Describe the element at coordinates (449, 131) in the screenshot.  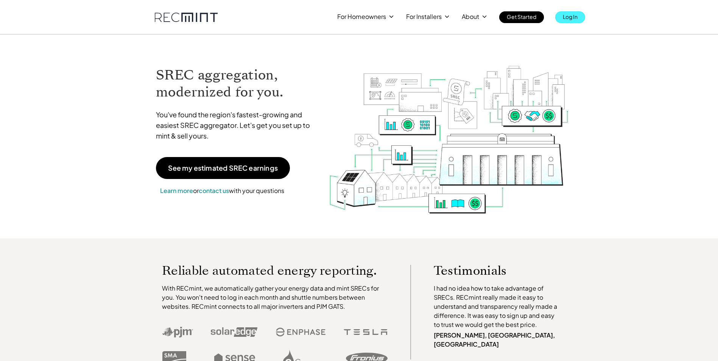
I see `img: RECmint value cycle` at that location.